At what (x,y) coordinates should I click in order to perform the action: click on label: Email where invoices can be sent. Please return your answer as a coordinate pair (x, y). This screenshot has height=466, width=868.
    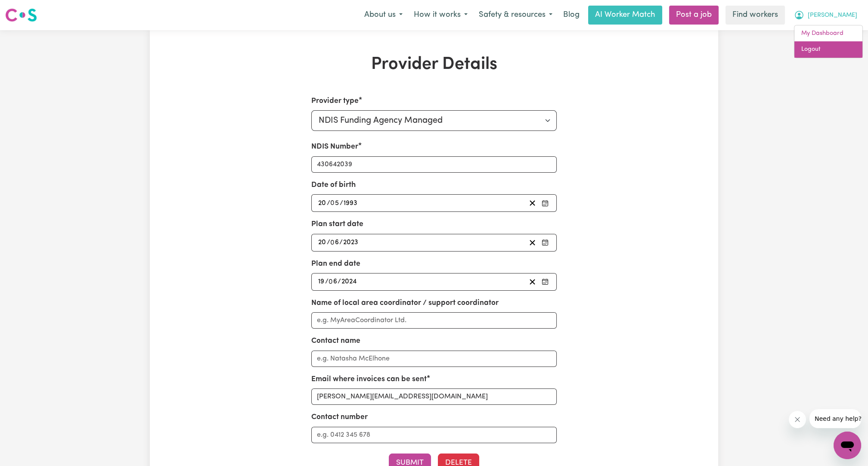
    Looking at the image, I should click on (369, 379).